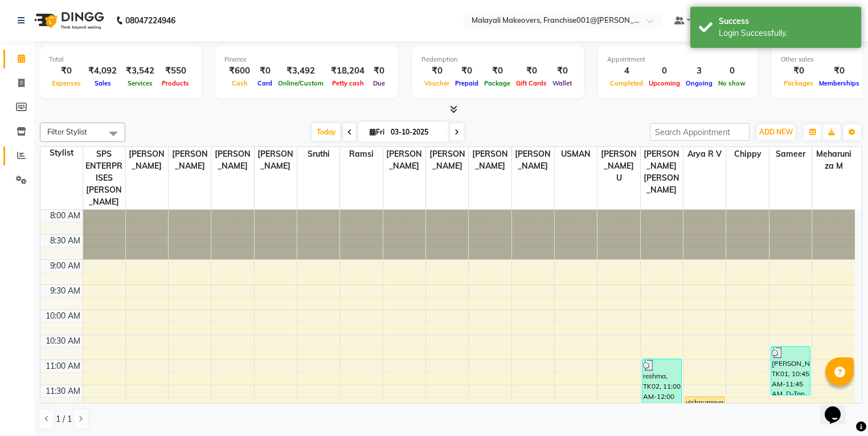 The width and height of the screenshot is (868, 436). Describe the element at coordinates (498, 59) in the screenshot. I see `div: Redemption` at that location.